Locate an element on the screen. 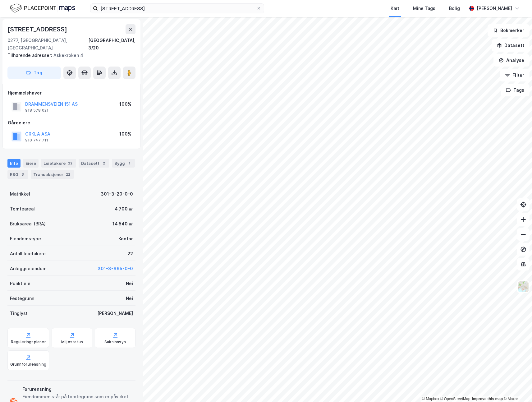 The height and width of the screenshot is (402, 532). div: 918 578 021 is located at coordinates (37, 110).